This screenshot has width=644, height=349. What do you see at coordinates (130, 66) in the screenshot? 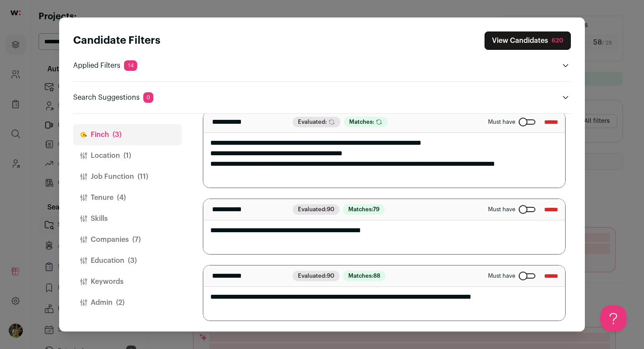
I see `span: 14` at bounding box center [130, 66].